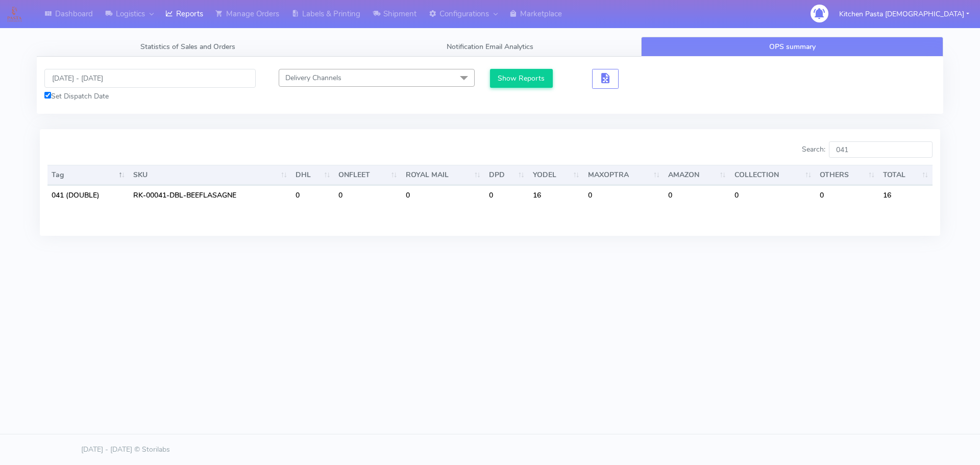  I want to click on span: Statistics of Sales and Orders, so click(188, 46).